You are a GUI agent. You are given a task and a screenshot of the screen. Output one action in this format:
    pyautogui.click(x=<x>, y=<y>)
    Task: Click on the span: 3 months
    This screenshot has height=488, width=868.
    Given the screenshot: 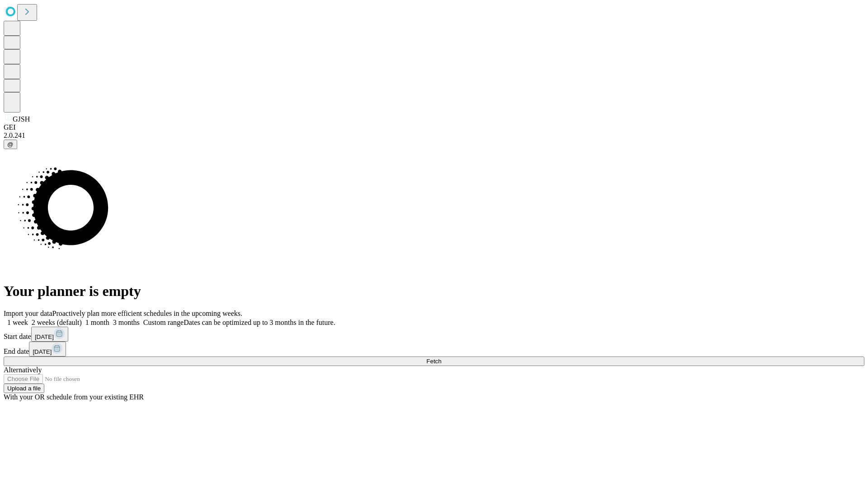 What is the action you would take?
    pyautogui.click(x=126, y=322)
    